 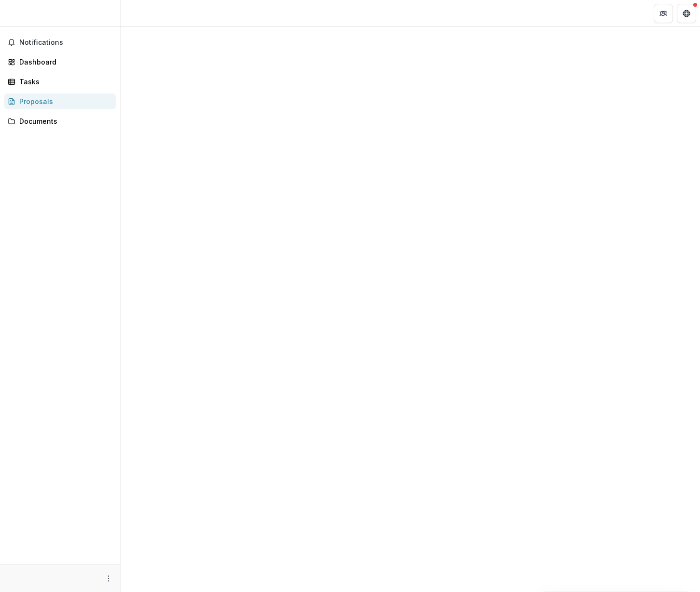 What do you see at coordinates (663, 14) in the screenshot?
I see `button: Partners` at bounding box center [663, 14].